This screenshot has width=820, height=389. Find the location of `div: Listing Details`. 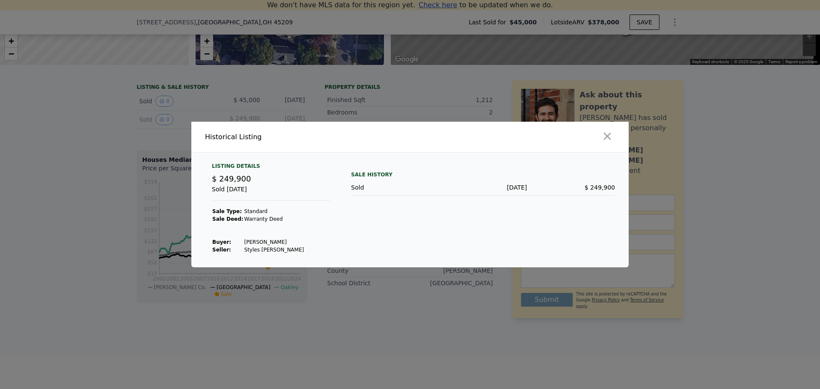

div: Listing Details is located at coordinates (271, 168).